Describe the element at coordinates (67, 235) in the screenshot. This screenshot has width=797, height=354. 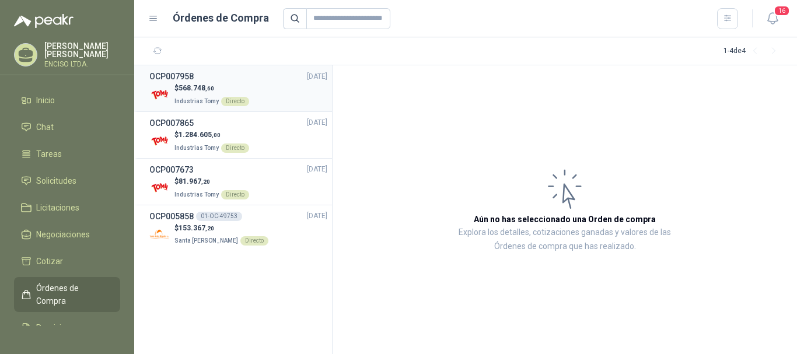
I see `a: Negociaciones` at that location.